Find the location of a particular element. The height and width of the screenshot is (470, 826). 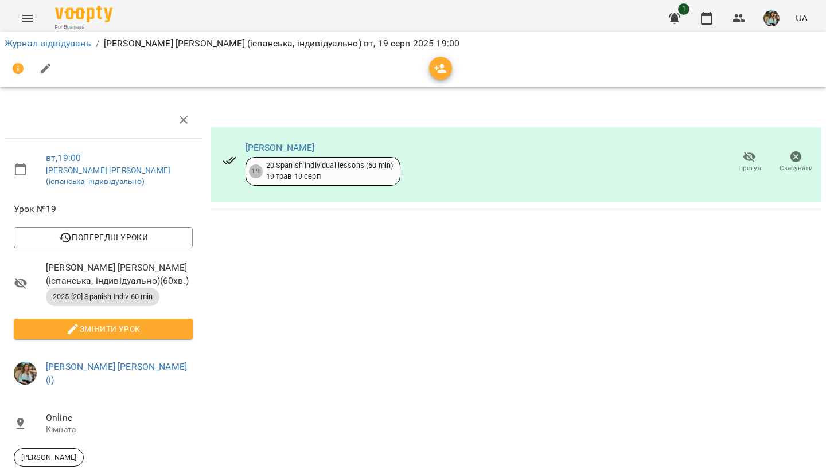

img: Voopty Logo is located at coordinates (84, 14).